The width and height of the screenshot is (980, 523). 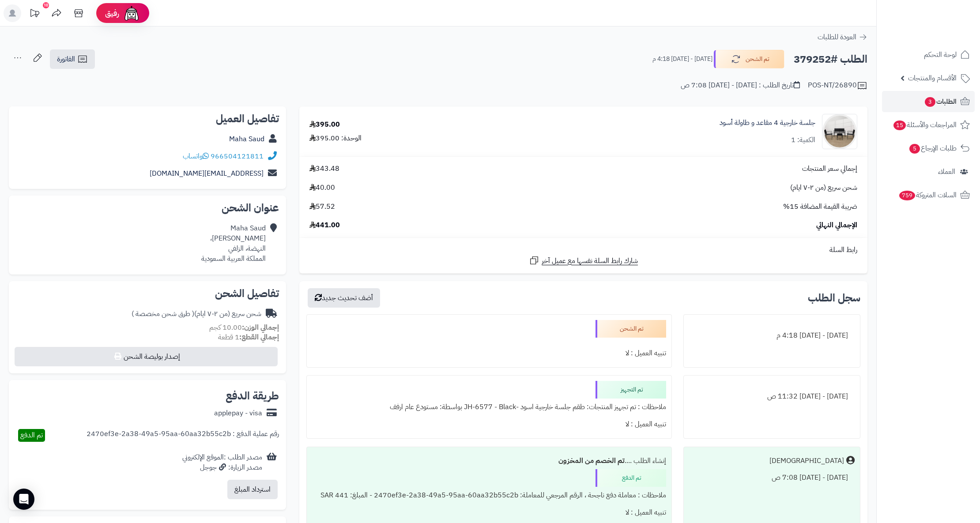 I want to click on span: 5, so click(x=914, y=149).